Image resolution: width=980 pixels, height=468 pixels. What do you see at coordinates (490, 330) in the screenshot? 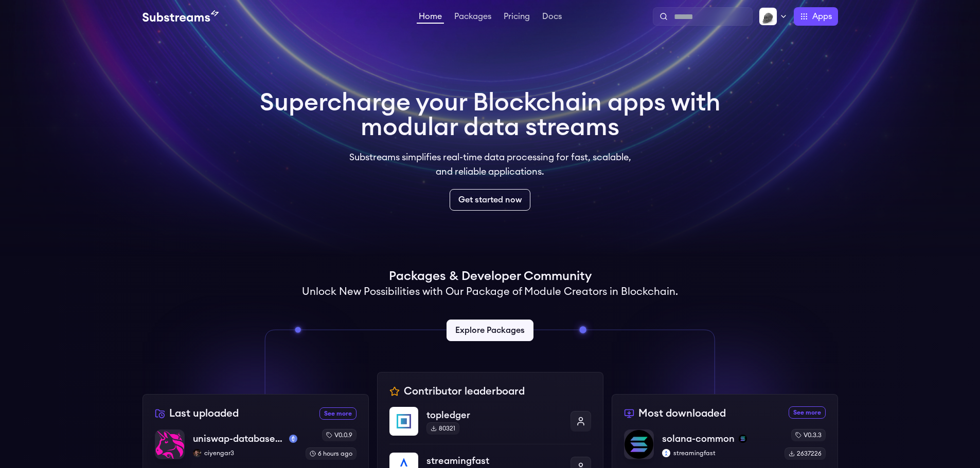
I see `a: Explore Packages` at bounding box center [490, 330].